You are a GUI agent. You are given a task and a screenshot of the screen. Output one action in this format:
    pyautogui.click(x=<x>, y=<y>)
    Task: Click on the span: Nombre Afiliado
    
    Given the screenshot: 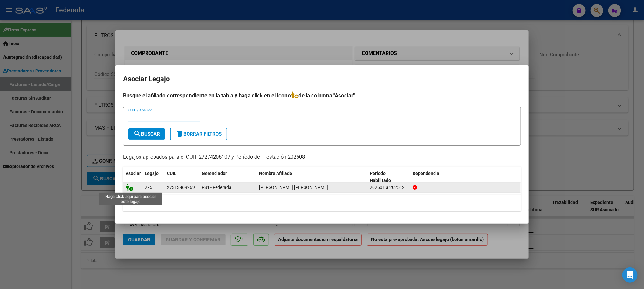 What is the action you would take?
    pyautogui.click(x=275, y=174)
    